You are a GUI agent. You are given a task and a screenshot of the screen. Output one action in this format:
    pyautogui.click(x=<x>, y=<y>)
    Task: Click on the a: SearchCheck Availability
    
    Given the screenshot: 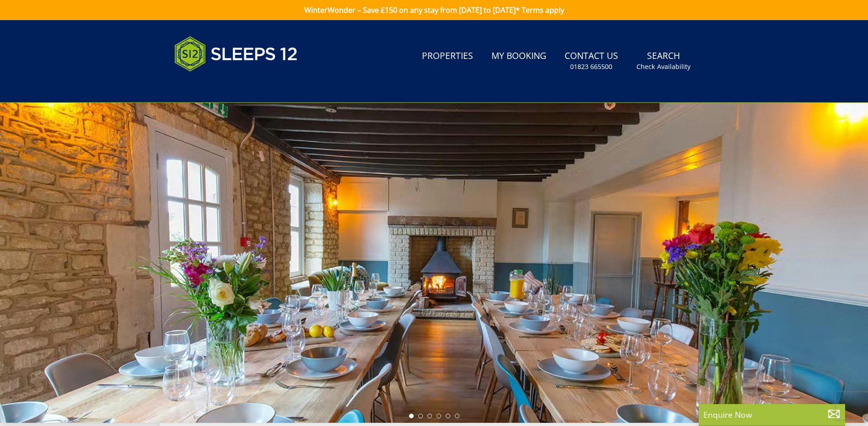 What is the action you would take?
    pyautogui.click(x=663, y=61)
    